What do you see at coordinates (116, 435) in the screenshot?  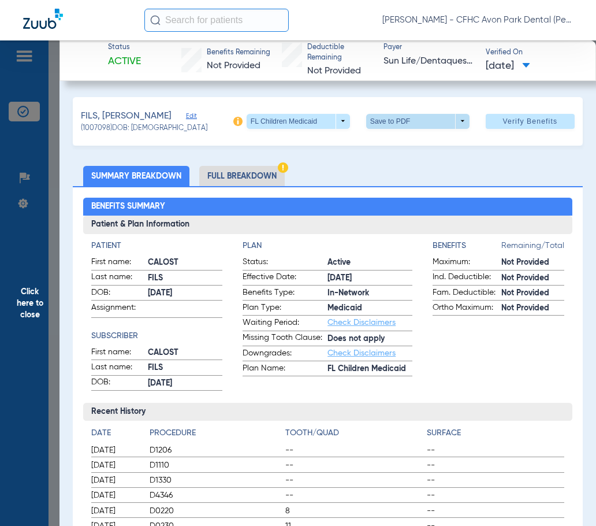 I see `app-breakdown-title: Date` at bounding box center [116, 435].